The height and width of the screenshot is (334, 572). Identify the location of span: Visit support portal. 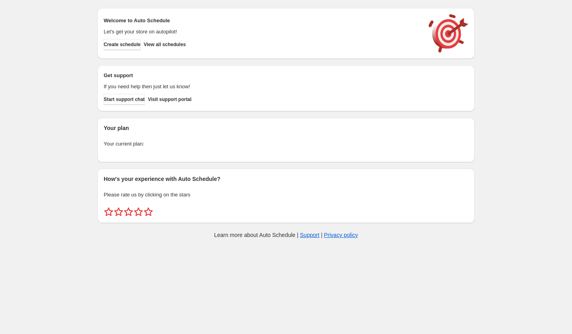
(170, 99).